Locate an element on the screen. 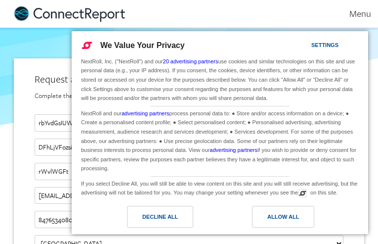 The image size is (378, 244). input: Company is located at coordinates (189, 171).